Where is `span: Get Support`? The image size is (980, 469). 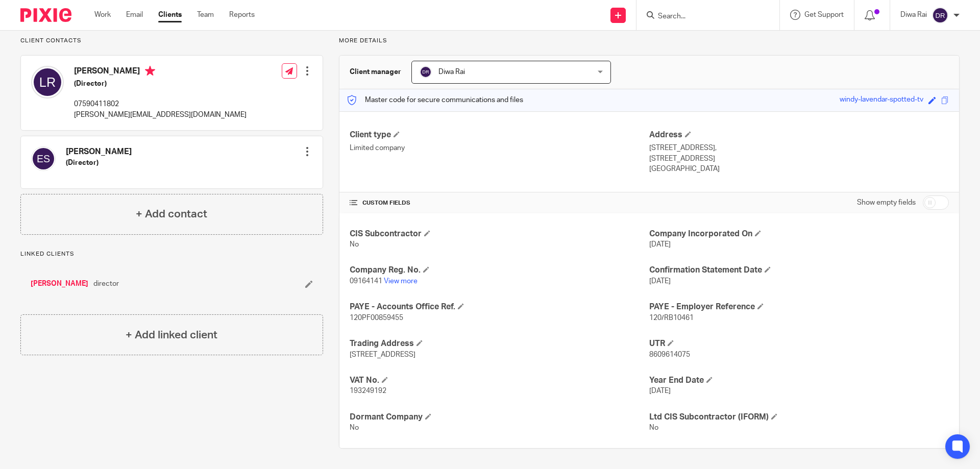 span: Get Support is located at coordinates (824, 15).